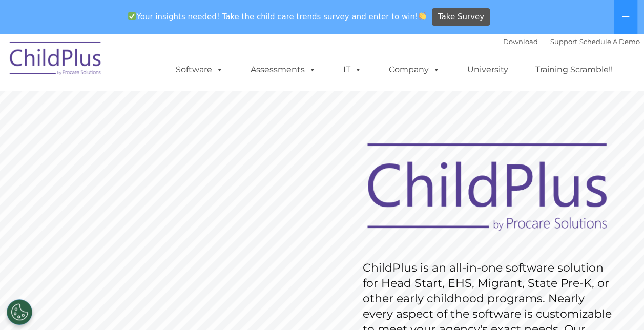  I want to click on button: Cookies Settings, so click(19, 312).